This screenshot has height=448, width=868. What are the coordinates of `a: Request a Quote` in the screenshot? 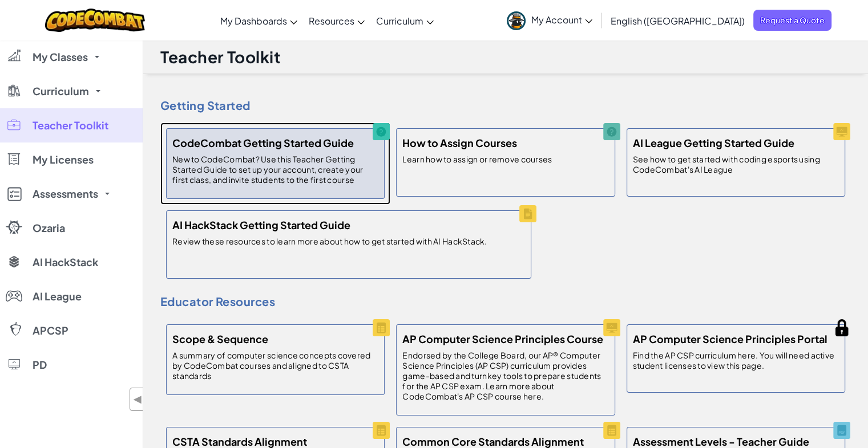 It's located at (792, 20).